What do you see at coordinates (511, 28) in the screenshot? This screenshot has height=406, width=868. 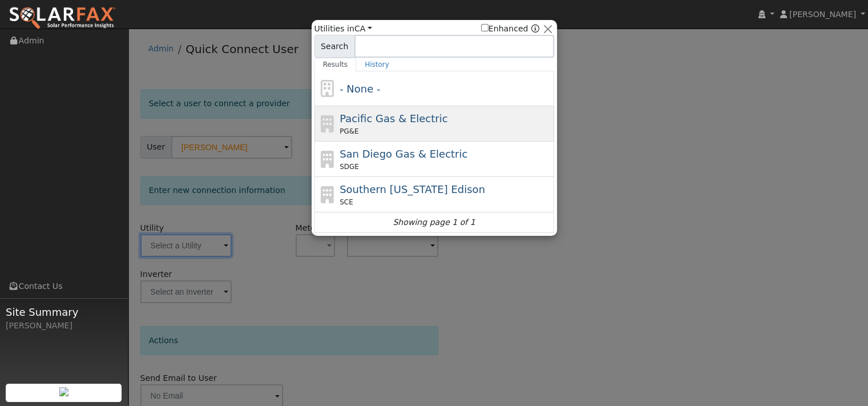 I see `span: Show enhanced providers` at bounding box center [511, 28].